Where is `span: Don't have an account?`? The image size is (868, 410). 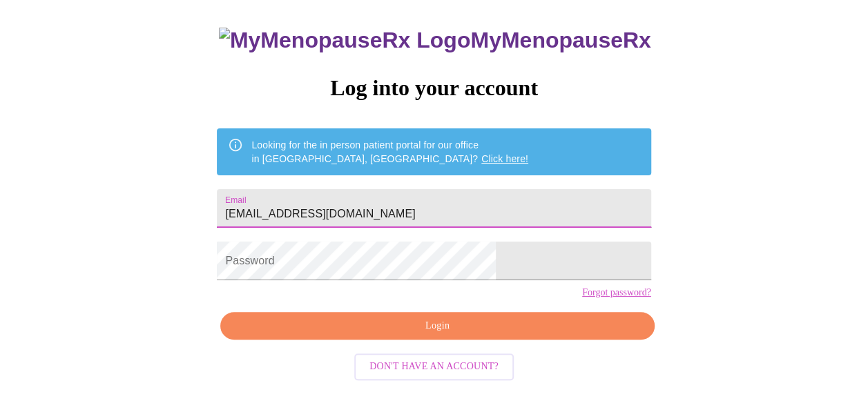 span: Don't have an account? is located at coordinates (434, 366).